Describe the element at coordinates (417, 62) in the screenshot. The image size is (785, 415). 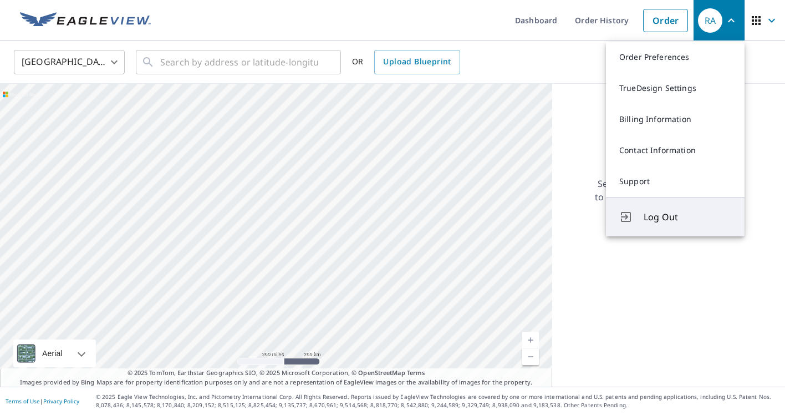
I see `span: Upload Blueprint` at that location.